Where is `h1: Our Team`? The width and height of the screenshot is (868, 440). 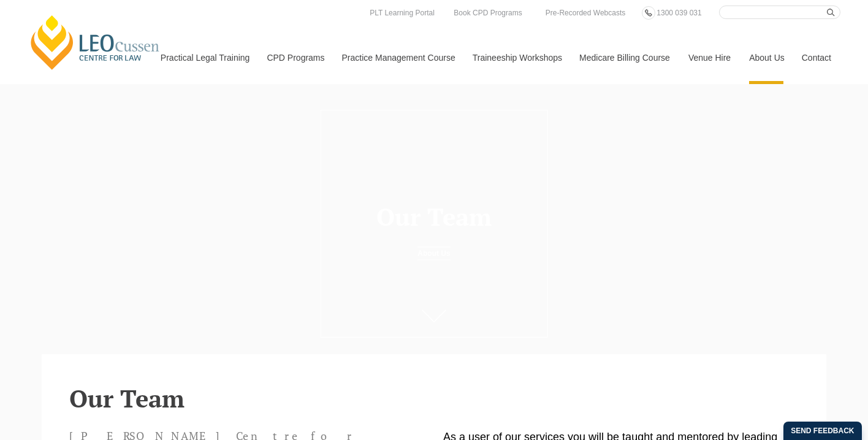 h1: Our Team is located at coordinates (434, 217).